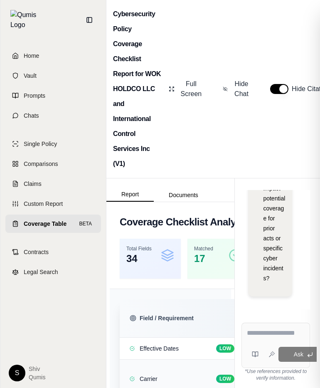 The height and width of the screenshot is (388, 320). Describe the element at coordinates (31, 116) in the screenshot. I see `span: Chats` at that location.